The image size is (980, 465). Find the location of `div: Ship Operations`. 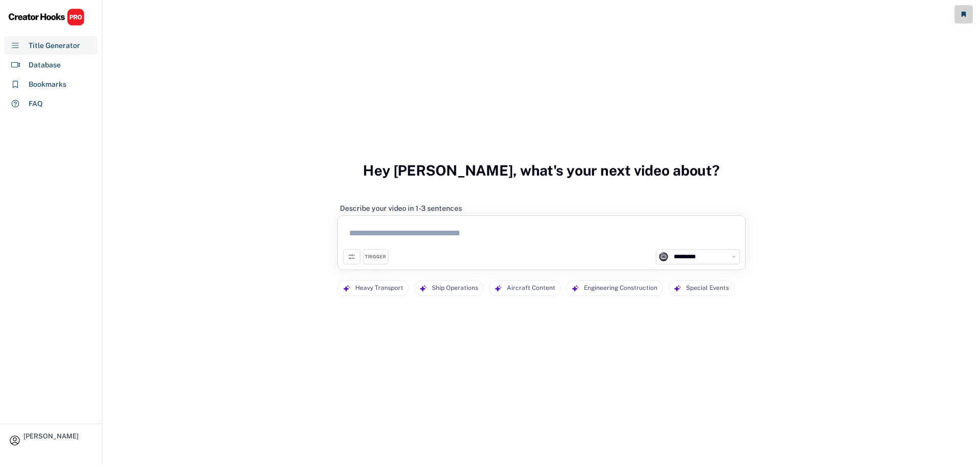

div: Ship Operations is located at coordinates (454, 288).